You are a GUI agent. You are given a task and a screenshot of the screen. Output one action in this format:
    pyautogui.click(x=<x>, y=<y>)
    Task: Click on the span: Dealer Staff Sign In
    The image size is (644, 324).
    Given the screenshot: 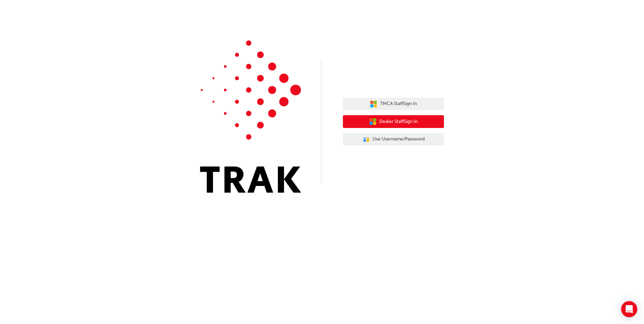 What is the action you would take?
    pyautogui.click(x=398, y=122)
    